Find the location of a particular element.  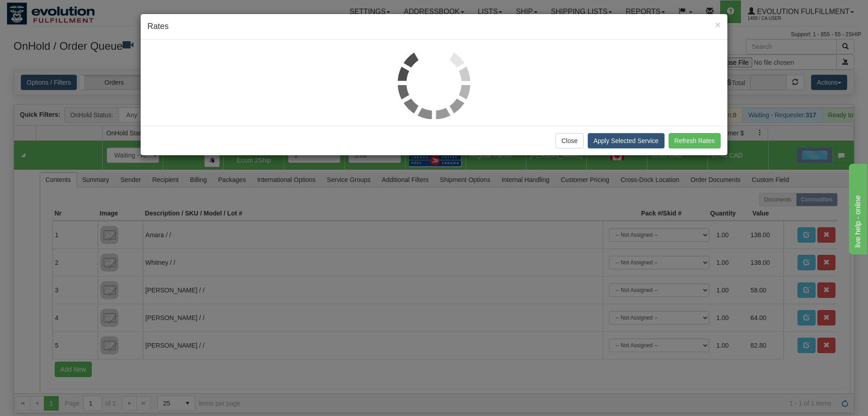

h4: Rates is located at coordinates (434, 27).